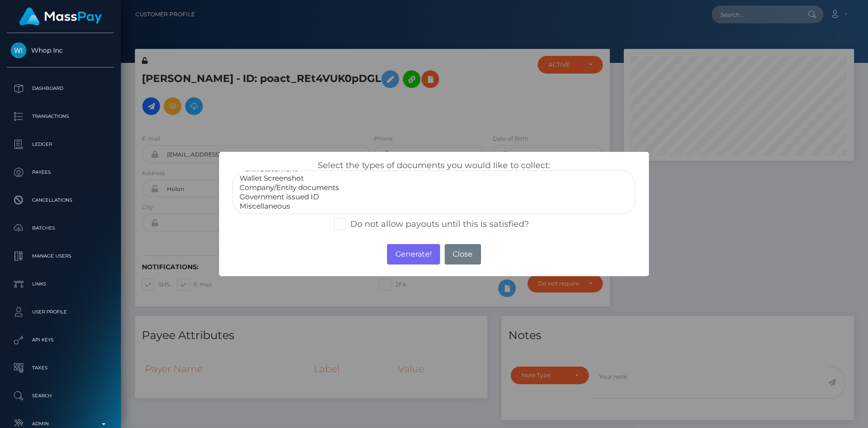  What do you see at coordinates (60, 368) in the screenshot?
I see `p: Taxes` at bounding box center [60, 368].